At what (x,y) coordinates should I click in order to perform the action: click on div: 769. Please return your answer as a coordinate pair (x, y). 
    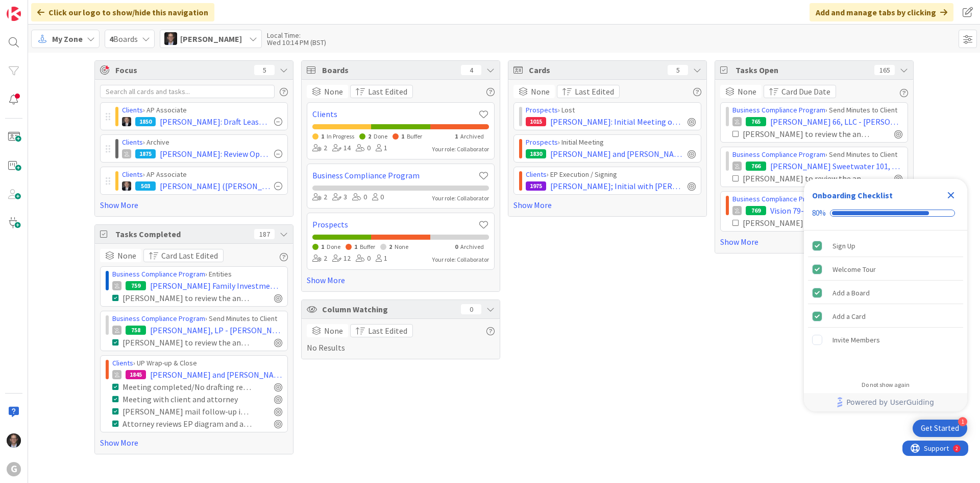
    Looking at the image, I should click on (756, 211).